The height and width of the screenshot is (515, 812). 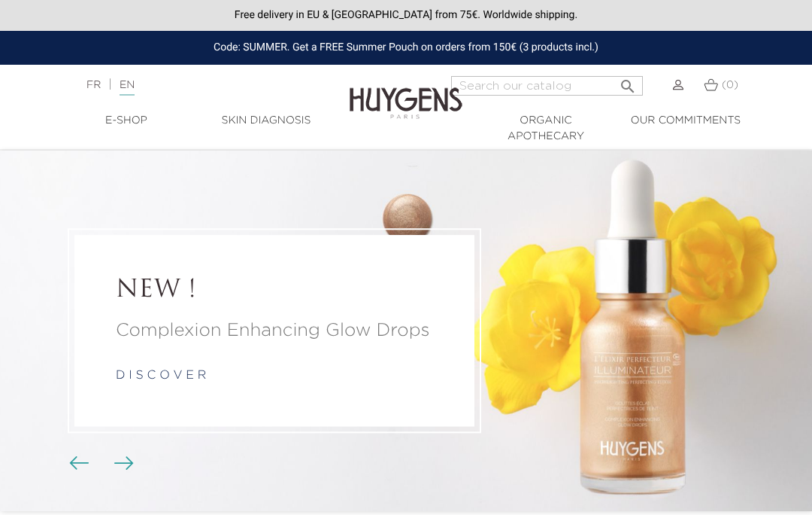 What do you see at coordinates (126, 121) in the screenshot?
I see `a: E-Shop` at bounding box center [126, 121].